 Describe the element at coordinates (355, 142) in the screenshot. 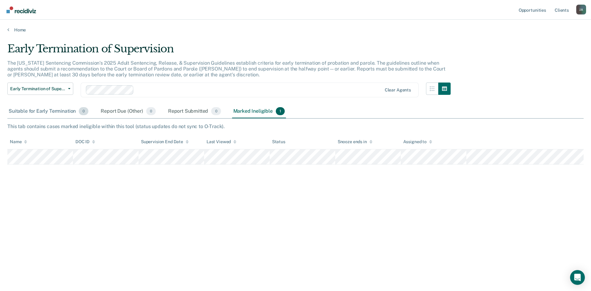

I see `div: Snooze ends in` at that location.